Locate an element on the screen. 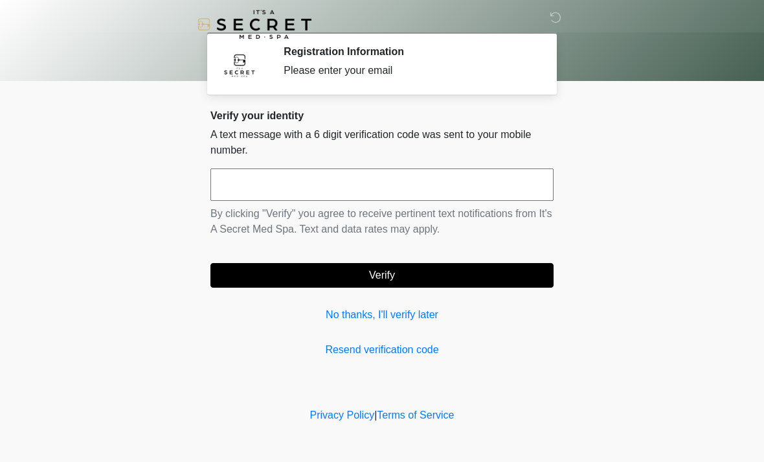 The height and width of the screenshot is (462, 764). img: It's A Secret Med Spa Logo is located at coordinates (254, 24).